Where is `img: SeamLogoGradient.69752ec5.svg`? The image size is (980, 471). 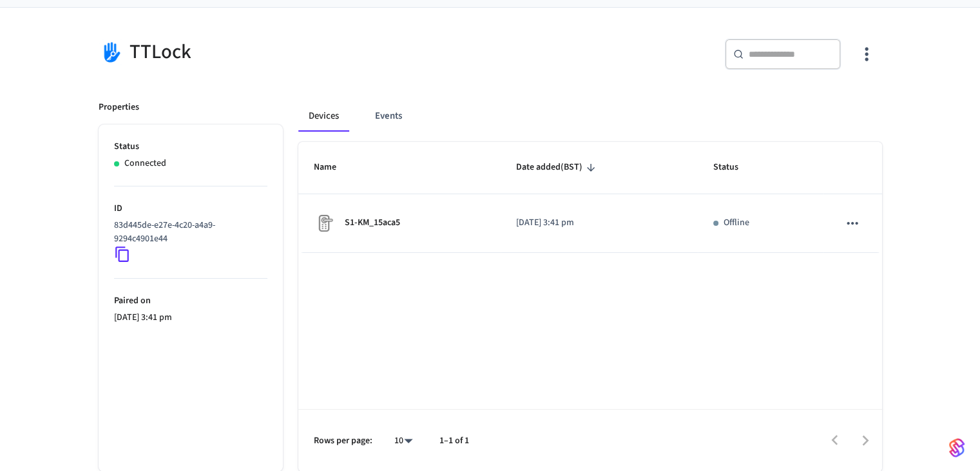
img: SeamLogoGradient.69752ec5.svg is located at coordinates (956, 447).